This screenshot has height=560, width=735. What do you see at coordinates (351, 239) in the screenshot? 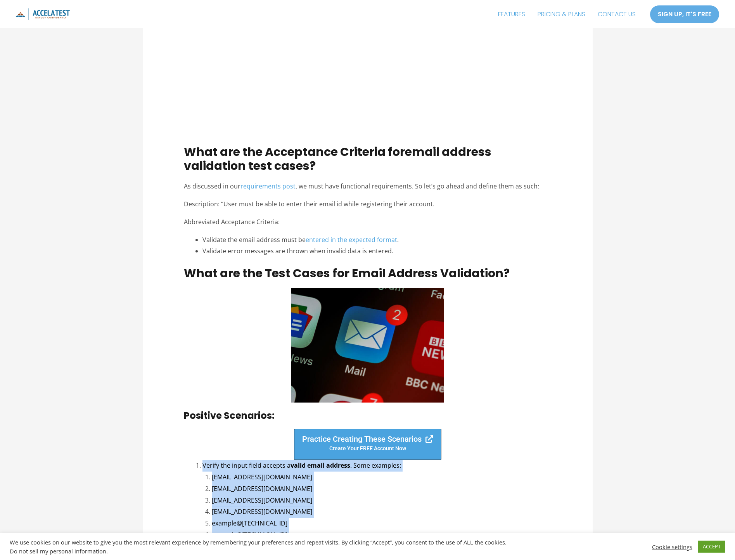
I see `a: entered in the expected format` at bounding box center [351, 239].